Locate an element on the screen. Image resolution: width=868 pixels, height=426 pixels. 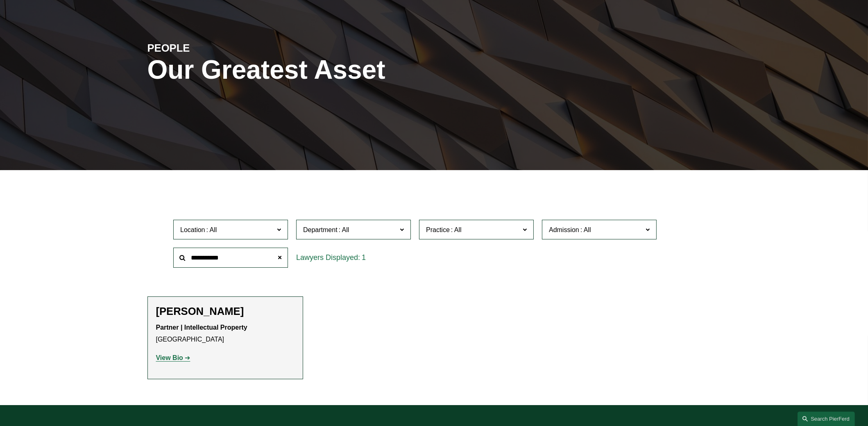
a: Search this site is located at coordinates (826, 419).